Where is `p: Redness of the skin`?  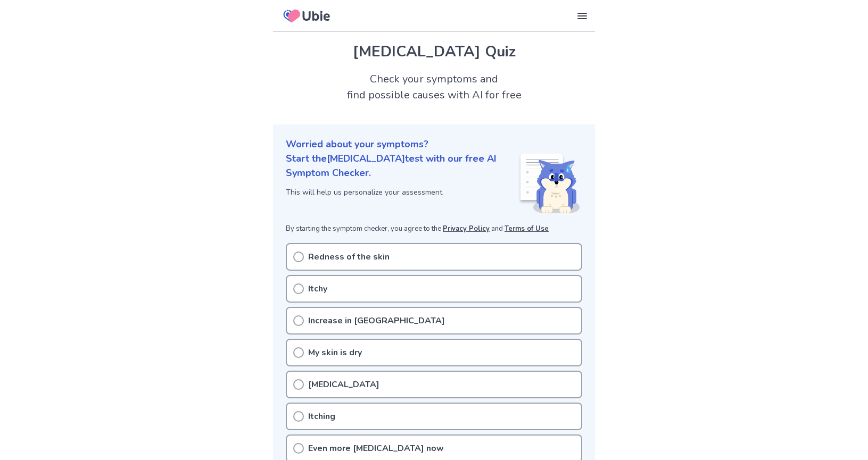 p: Redness of the skin is located at coordinates (349, 257).